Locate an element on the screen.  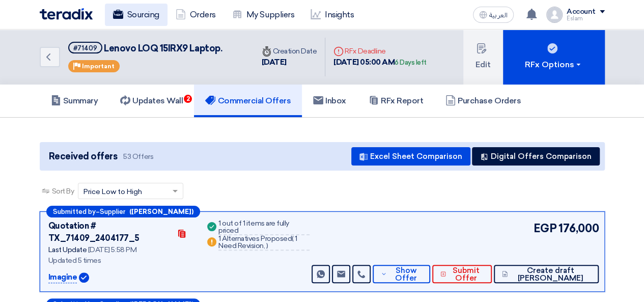
a: Commercial Offers is located at coordinates (248, 101).